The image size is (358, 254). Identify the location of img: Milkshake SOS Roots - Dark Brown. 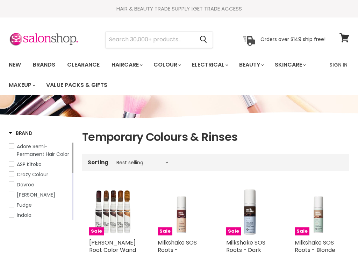
(250, 211).